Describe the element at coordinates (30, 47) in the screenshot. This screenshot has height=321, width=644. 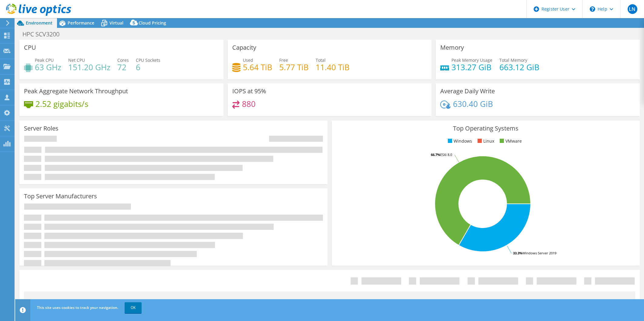
I see `h3: CPU` at that location.